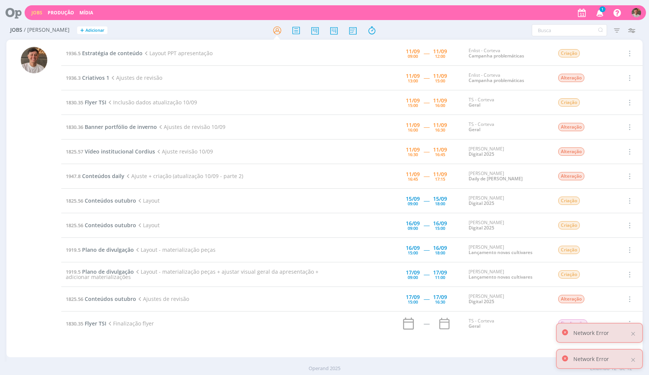 This screenshot has width=649, height=375. What do you see at coordinates (108, 250) in the screenshot?
I see `span: Plano de divulgação` at bounding box center [108, 250].